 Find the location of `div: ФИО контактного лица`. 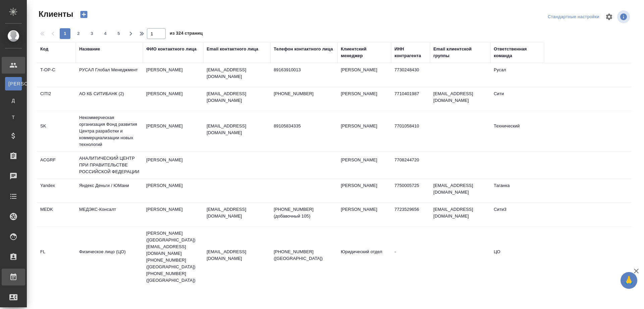

div: ФИО контактного лица is located at coordinates (172, 49).